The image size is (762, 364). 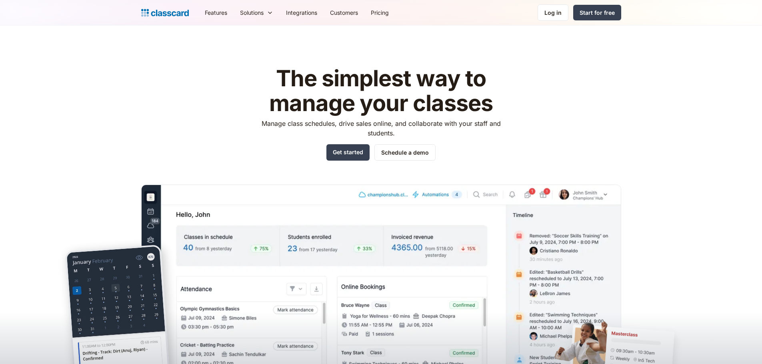 I want to click on a: Schedule a demo, so click(x=405, y=152).